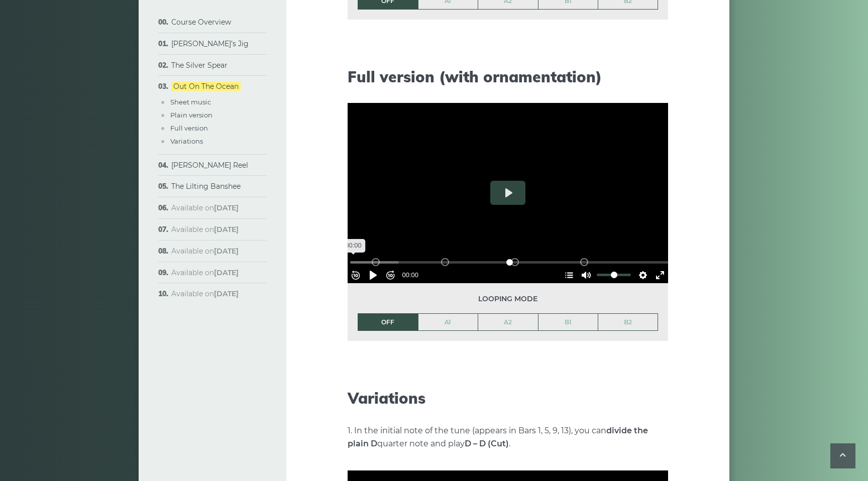 Image resolution: width=868 pixels, height=481 pixels. What do you see at coordinates (201, 22) in the screenshot?
I see `a: Course Overview` at bounding box center [201, 22].